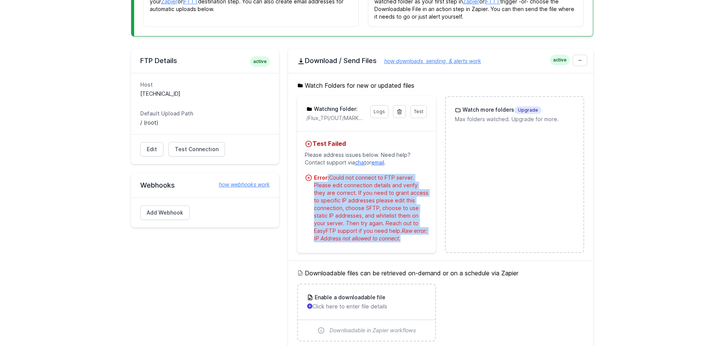 The width and height of the screenshot is (724, 346). Describe the element at coordinates (197, 149) in the screenshot. I see `span: Test Connection` at that location.